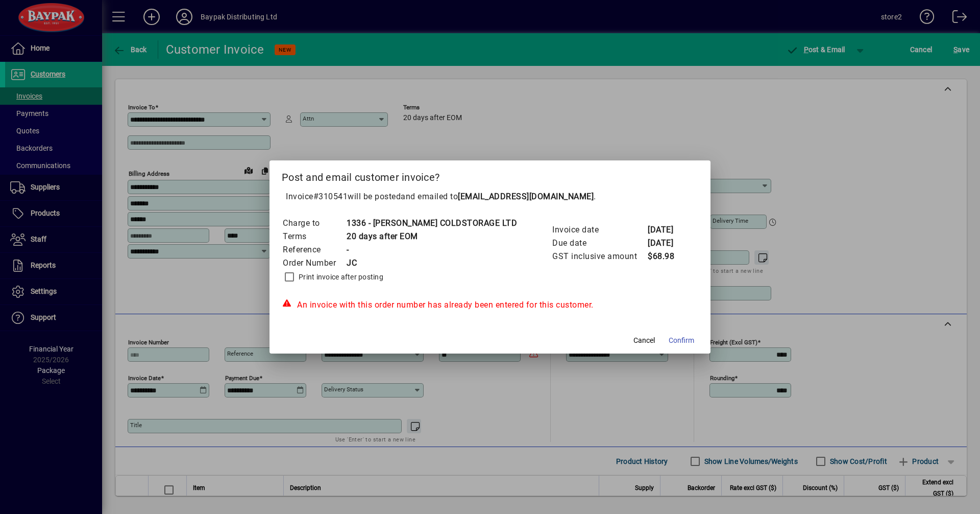 The height and width of the screenshot is (514, 980). Describe the element at coordinates (644, 340) in the screenshot. I see `span: Cancel` at that location.